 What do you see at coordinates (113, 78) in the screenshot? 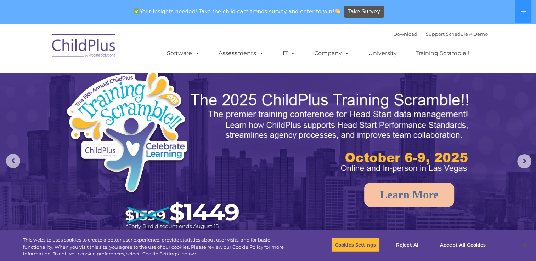
I see `span: Phone number` at bounding box center [113, 78].